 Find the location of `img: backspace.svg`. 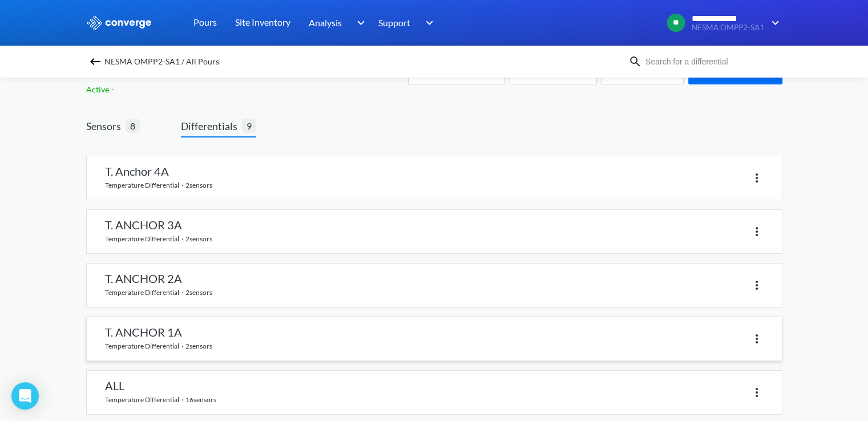

img: backspace.svg is located at coordinates (95, 61).